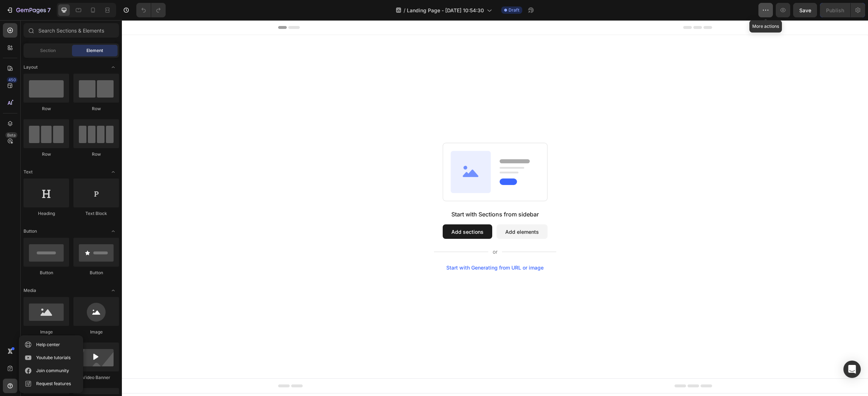 This screenshot has height=396, width=868. Describe the element at coordinates (51, 384) in the screenshot. I see `a: Request features` at that location.